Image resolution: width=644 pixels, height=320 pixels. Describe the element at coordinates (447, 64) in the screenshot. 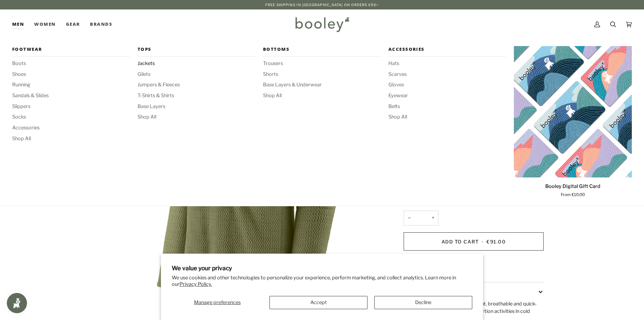

I see `span: Hats` at that location.